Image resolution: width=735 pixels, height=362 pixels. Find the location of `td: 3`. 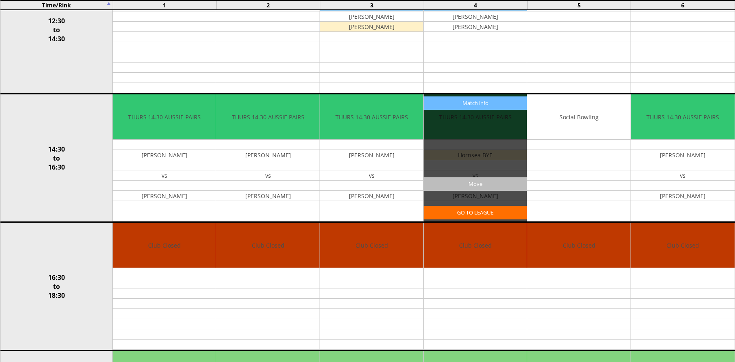

td: 3 is located at coordinates (372, 5).